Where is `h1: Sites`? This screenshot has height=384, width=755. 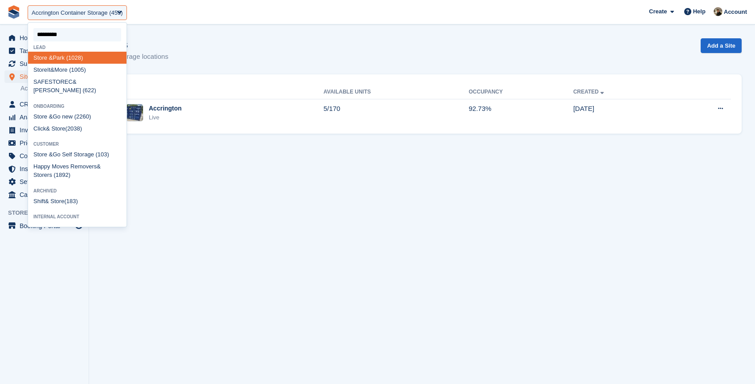
h1: Sites is located at coordinates (135, 44).